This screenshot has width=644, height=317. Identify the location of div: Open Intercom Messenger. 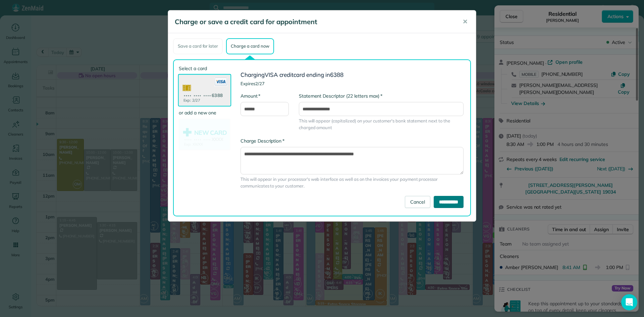
(629, 302).